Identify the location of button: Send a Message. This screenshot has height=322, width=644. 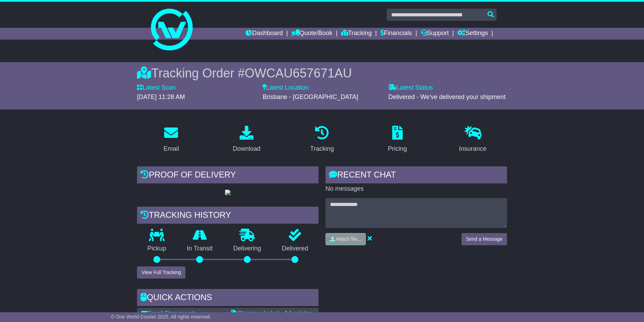
(484, 239).